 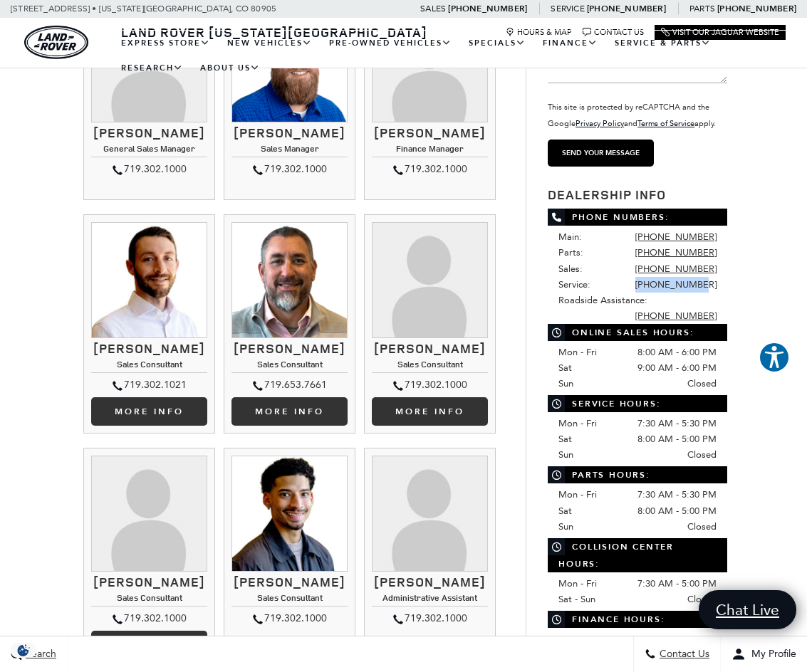 I want to click on button: Explore your accessibility options, so click(x=774, y=357).